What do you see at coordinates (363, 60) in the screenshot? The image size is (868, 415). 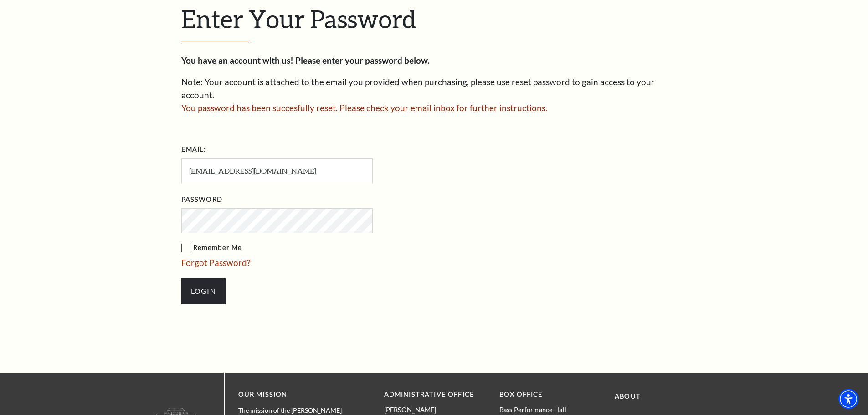 I see `strong: Please enter your password below.` at bounding box center [363, 60].